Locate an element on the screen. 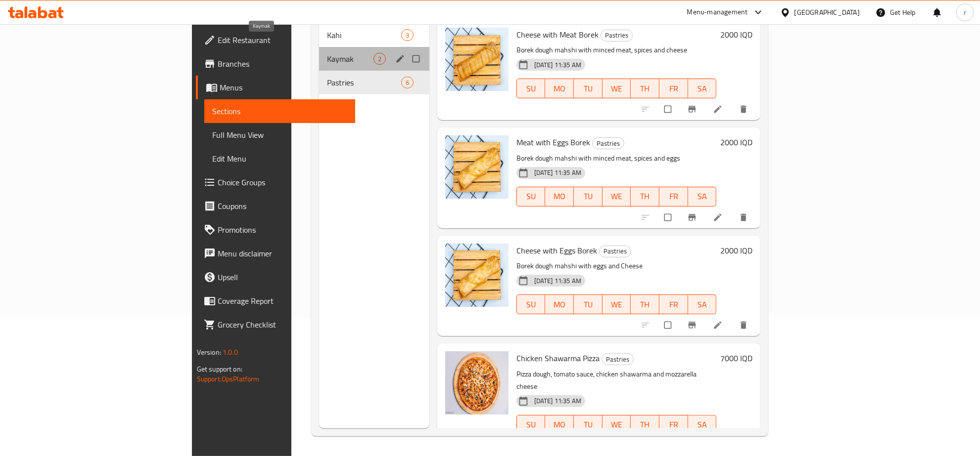 This screenshot has height=456, width=980. a: Menus is located at coordinates (275, 88).